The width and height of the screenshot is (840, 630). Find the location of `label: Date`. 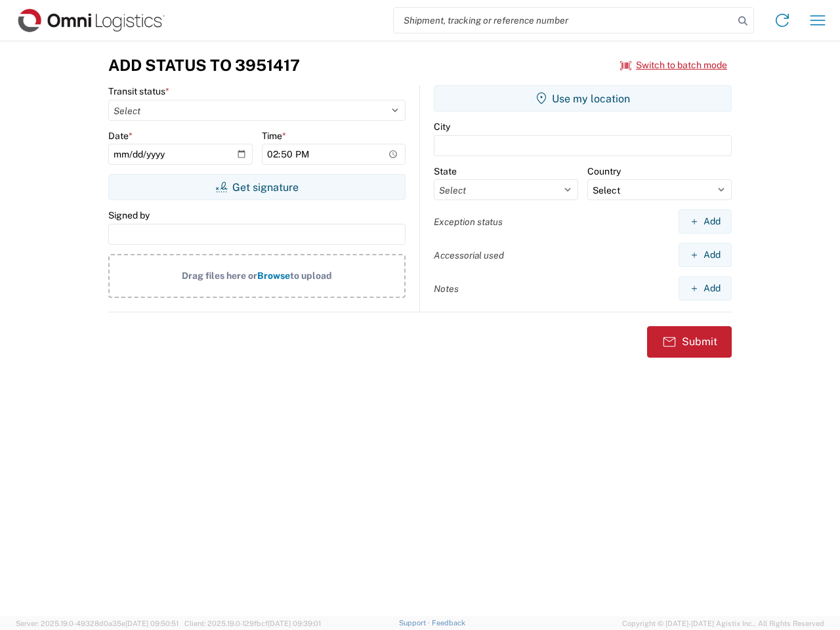

label: Date is located at coordinates (120, 136).